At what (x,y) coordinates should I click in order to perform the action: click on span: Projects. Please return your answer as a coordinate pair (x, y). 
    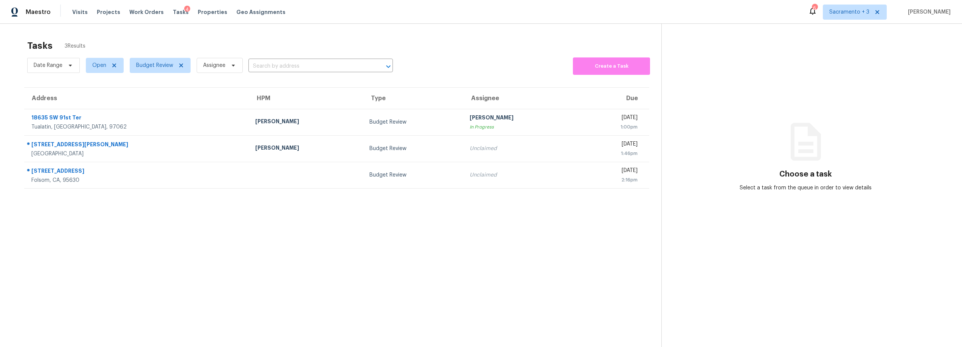
    Looking at the image, I should click on (109, 12).